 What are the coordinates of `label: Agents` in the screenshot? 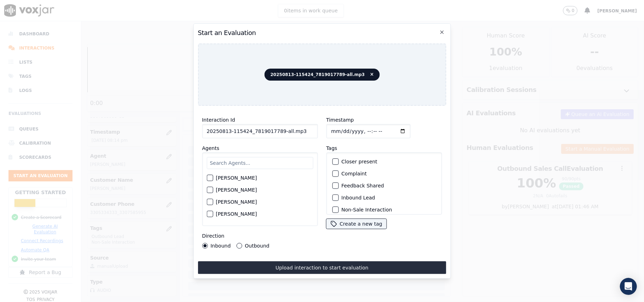 It's located at (211, 148).